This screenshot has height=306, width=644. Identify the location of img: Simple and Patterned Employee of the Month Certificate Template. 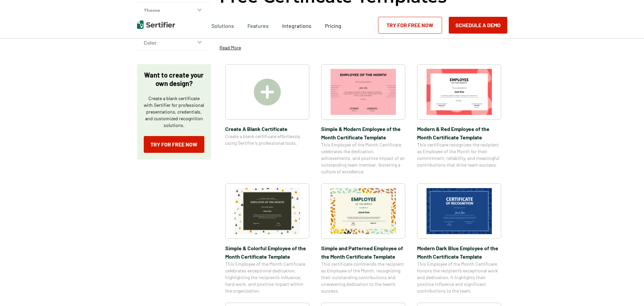
(364, 211).